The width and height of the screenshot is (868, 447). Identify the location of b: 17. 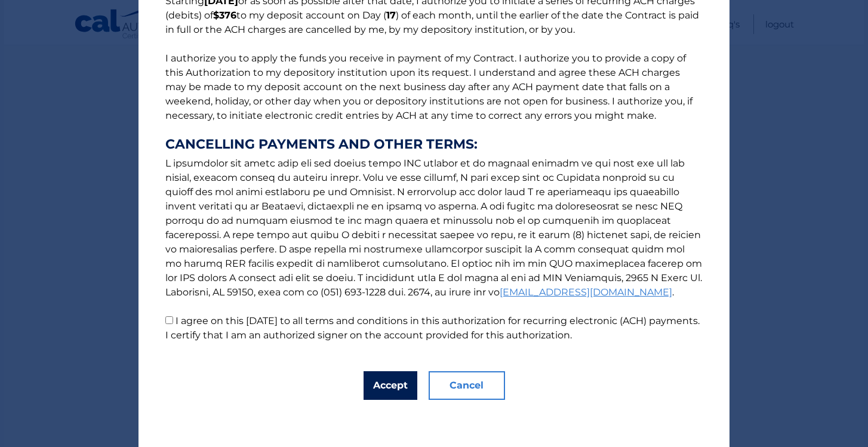
(391, 15).